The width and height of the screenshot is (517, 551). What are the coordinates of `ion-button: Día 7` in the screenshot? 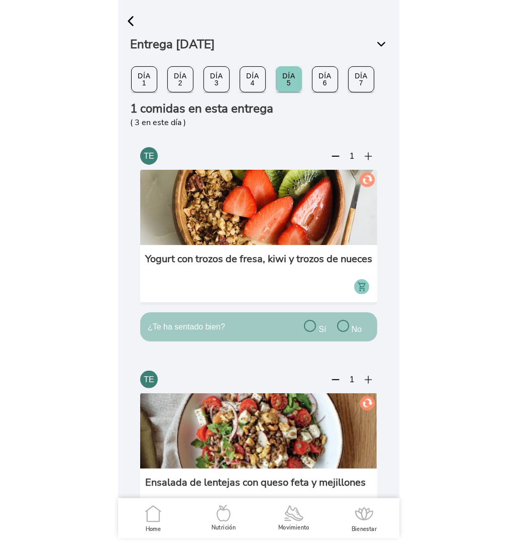 It's located at (361, 79).